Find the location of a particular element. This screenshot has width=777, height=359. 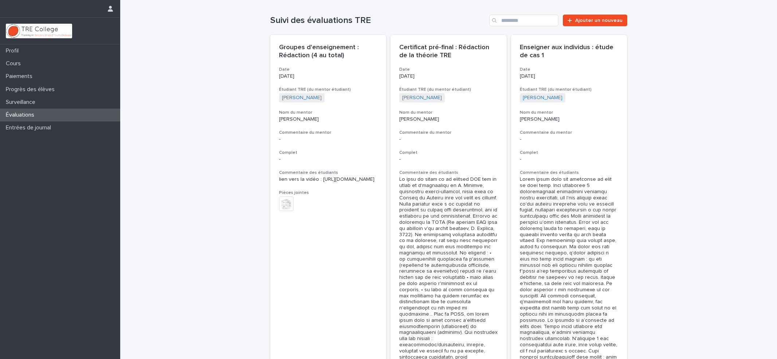

a: Ajouter un nouveau is located at coordinates (595, 20).